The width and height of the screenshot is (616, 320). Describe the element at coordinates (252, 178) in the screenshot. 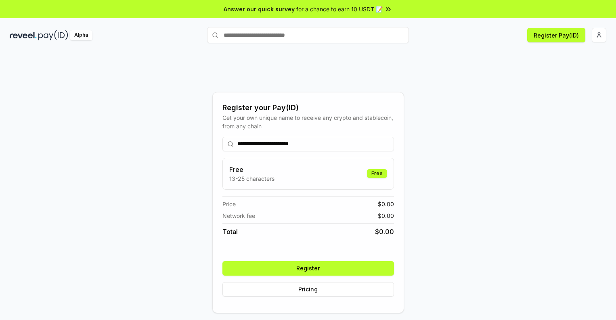

I see `p: 13-25 characters` at that location.